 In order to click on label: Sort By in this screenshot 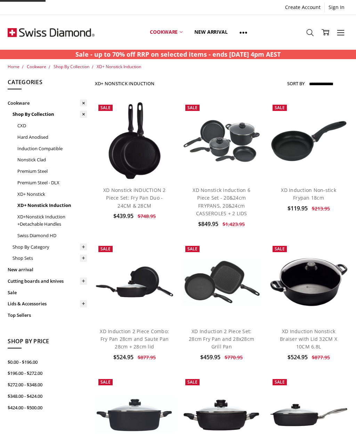, I will do `click(296, 84)`.